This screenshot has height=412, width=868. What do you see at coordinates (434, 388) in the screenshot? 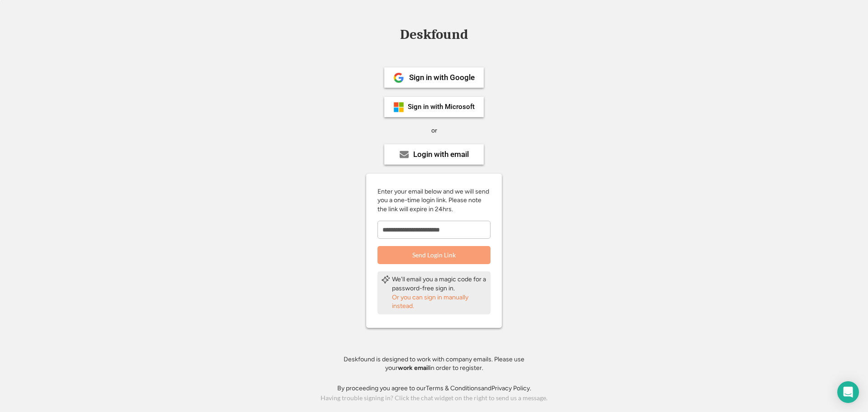
I see `div: By proceeding you agree to our and` at bounding box center [434, 388].